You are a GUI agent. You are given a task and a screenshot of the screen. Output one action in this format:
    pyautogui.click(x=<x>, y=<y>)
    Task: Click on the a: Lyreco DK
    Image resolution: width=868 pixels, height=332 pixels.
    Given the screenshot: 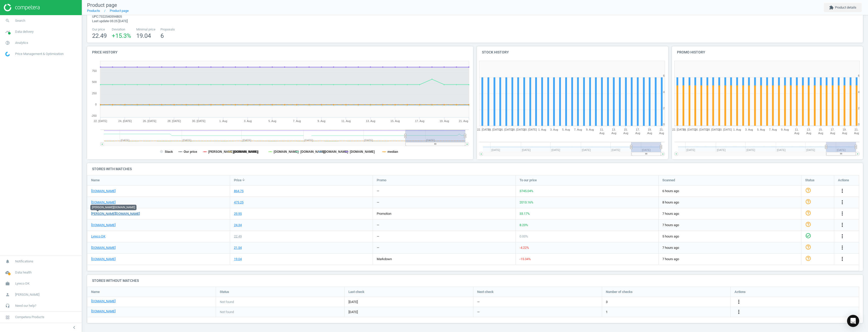 What is the action you would take?
    pyautogui.click(x=98, y=236)
    